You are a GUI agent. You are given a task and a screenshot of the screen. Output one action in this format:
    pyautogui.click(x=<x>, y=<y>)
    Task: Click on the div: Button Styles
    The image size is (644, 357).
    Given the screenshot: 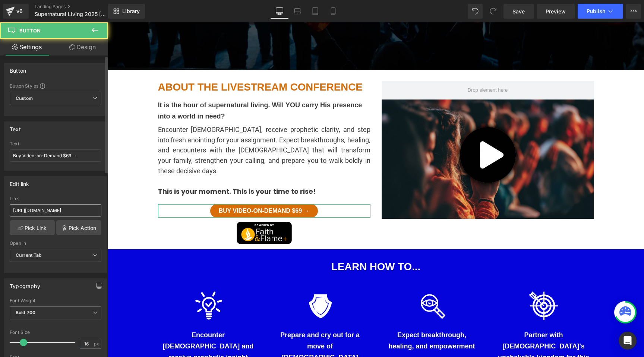 What is the action you would take?
    pyautogui.click(x=56, y=86)
    